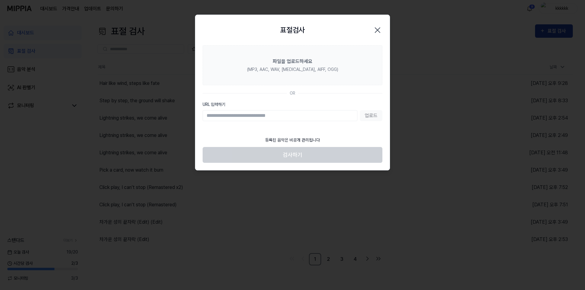  What do you see at coordinates (292, 93) in the screenshot?
I see `div: OR` at bounding box center [292, 93].